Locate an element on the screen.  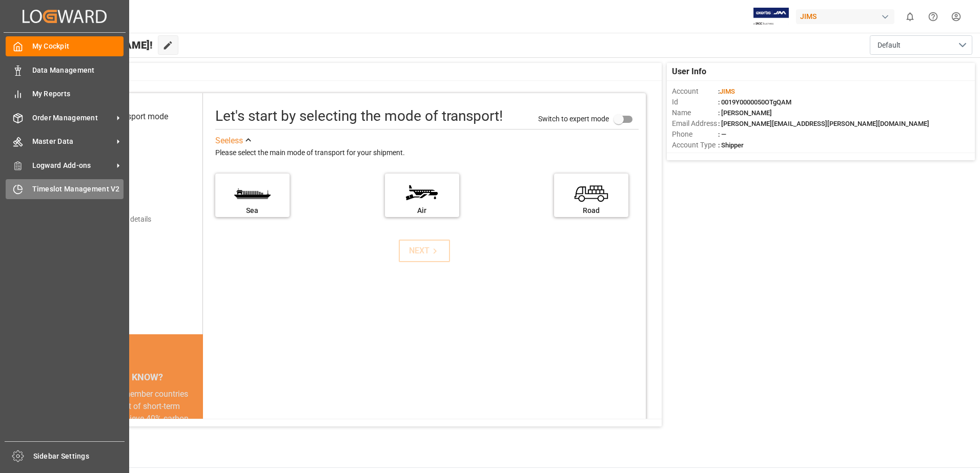
button: next slide / item is located at coordinates (196, 425).